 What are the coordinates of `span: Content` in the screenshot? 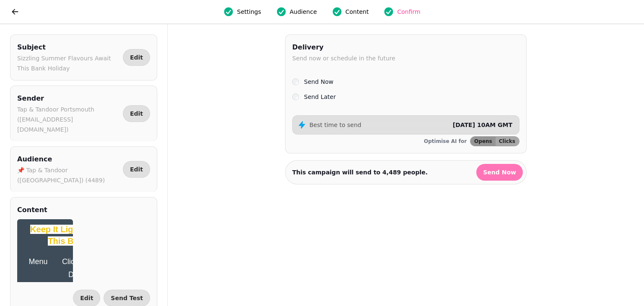 It's located at (357, 12).